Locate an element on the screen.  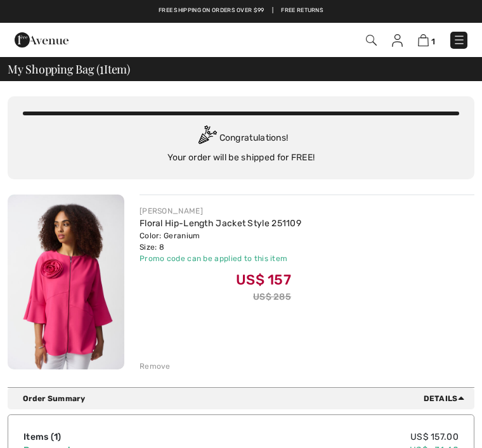
div: Congratulations! Your order will be shipped for FREE! is located at coordinates (241, 145).